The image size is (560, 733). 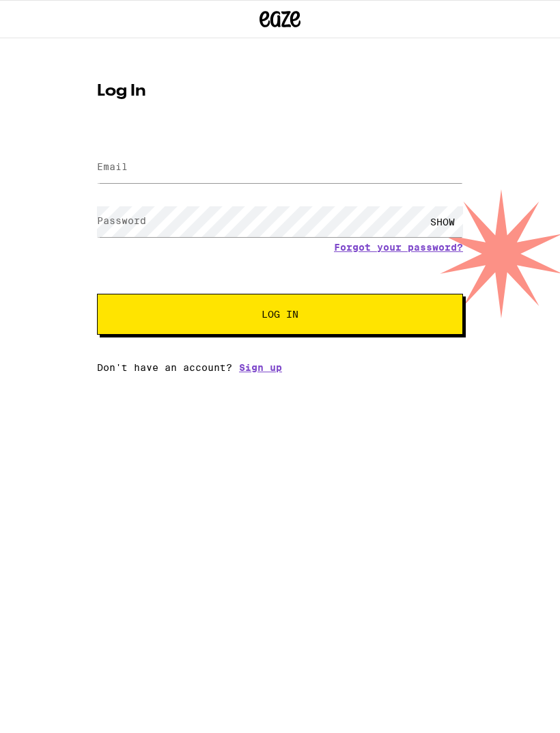 What do you see at coordinates (122, 221) in the screenshot?
I see `label: Password` at bounding box center [122, 221].